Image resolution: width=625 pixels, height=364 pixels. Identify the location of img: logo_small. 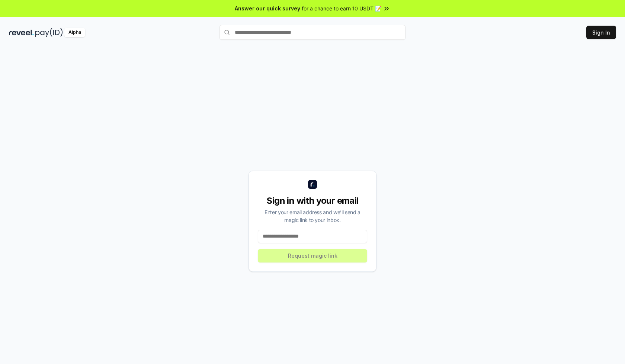
(312, 184).